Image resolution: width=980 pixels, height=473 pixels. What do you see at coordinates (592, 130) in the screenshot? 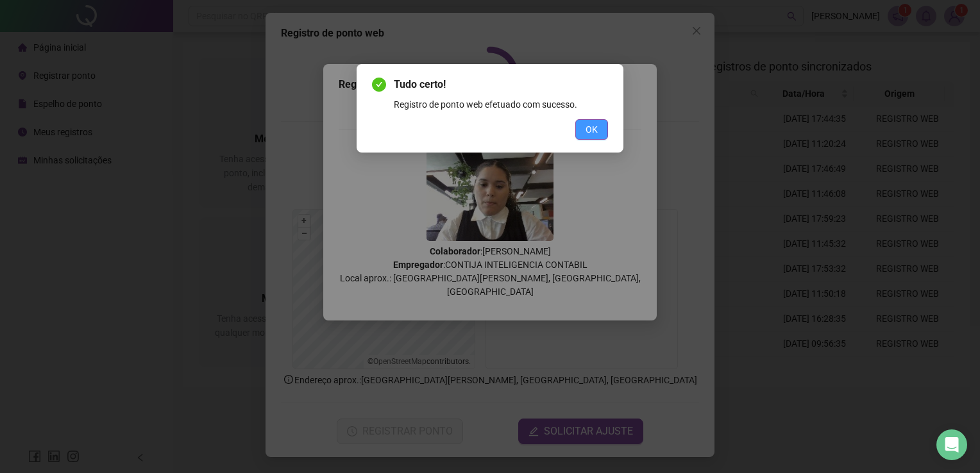
I see `span: OK` at bounding box center [592, 130].